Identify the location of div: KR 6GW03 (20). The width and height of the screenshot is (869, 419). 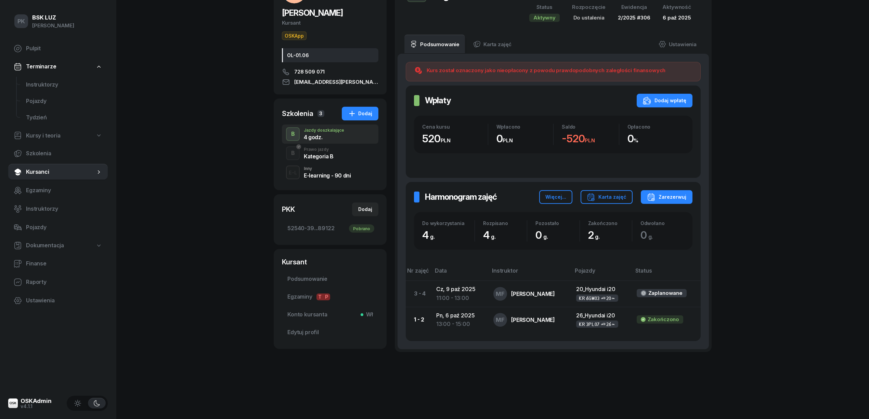
(597, 298).